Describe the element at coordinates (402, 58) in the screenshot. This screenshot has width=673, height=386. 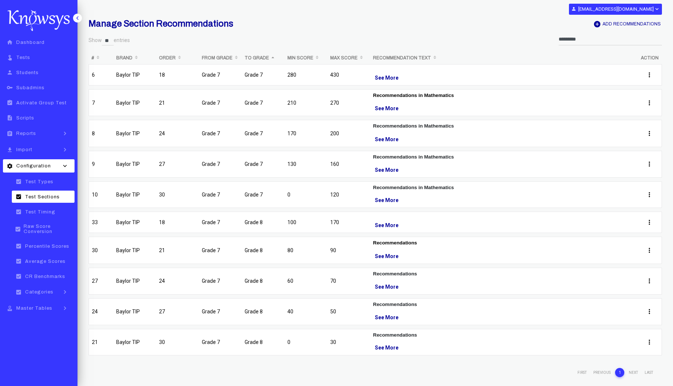
I see `b: Recommendation Text` at that location.